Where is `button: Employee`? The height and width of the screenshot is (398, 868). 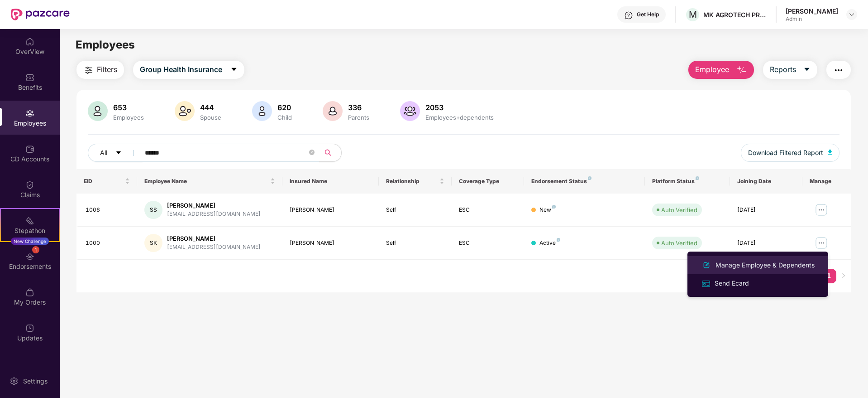
button: Employee is located at coordinates (721, 70).